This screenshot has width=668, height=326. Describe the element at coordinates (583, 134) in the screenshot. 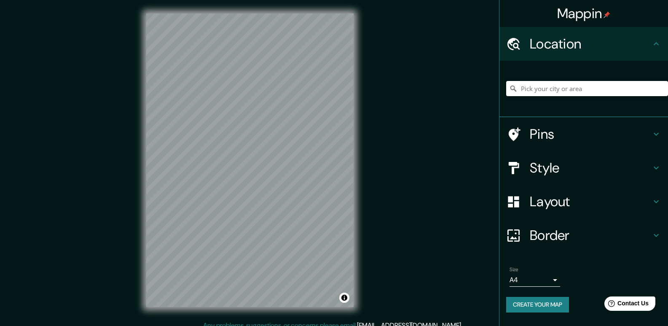

I see `div: Pins` at that location.